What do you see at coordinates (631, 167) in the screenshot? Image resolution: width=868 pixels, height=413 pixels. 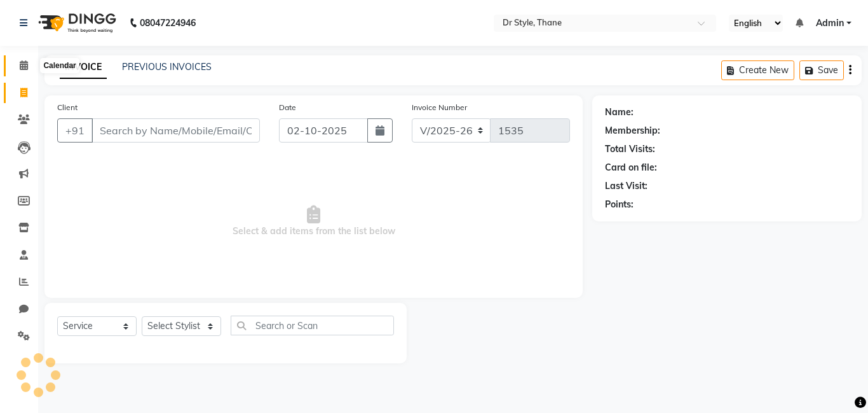 I see `div: Card on file:` at bounding box center [631, 167].